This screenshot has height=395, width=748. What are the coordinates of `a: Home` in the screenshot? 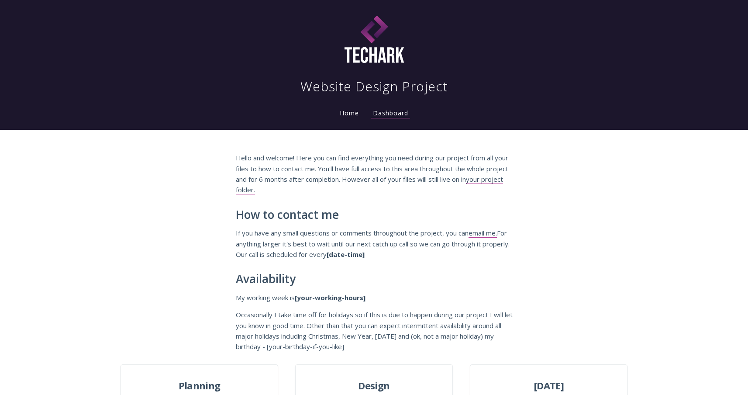 It's located at (349, 113).